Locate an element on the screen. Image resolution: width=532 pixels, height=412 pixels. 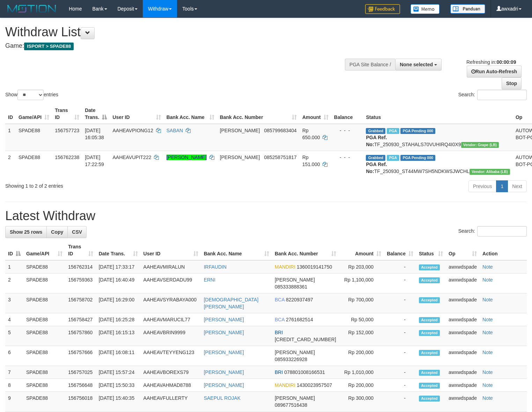
td: 156758427 is located at coordinates (80, 320).